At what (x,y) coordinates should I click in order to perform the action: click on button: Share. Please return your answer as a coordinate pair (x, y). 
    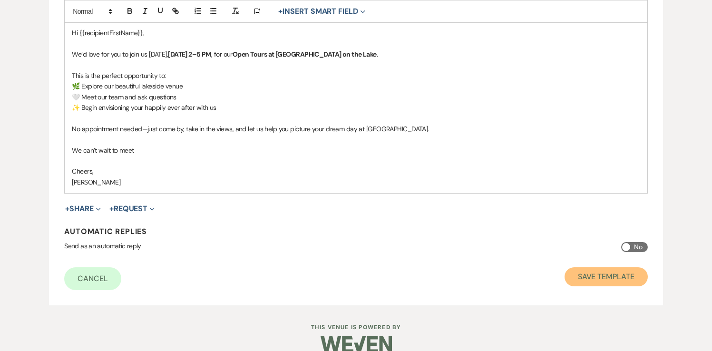
    Looking at the image, I should click on (83, 209).